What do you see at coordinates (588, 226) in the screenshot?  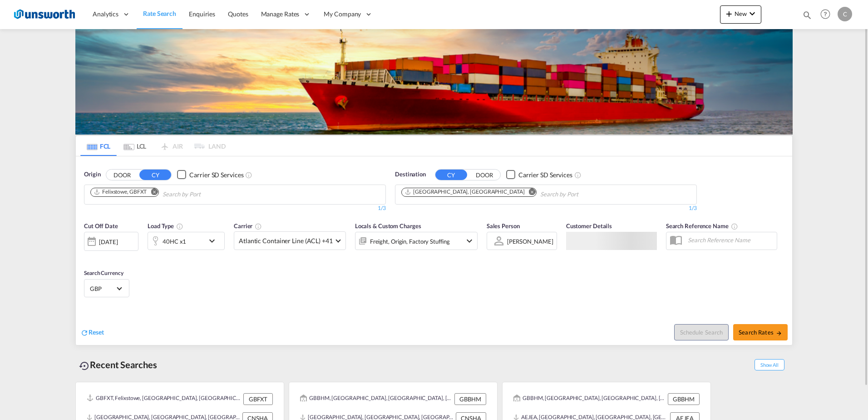 I see `span: Customer Details` at bounding box center [588, 226].